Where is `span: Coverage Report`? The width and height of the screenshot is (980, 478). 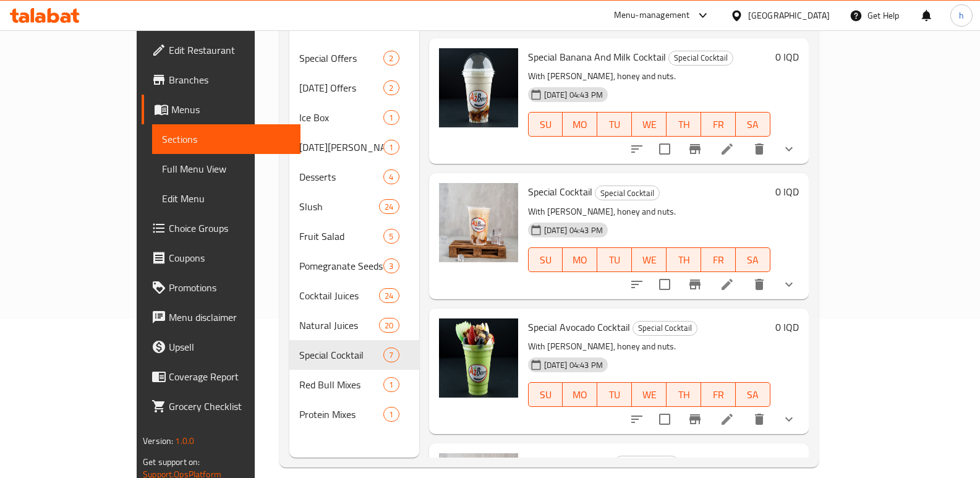 span: Coverage Report is located at coordinates (230, 376).